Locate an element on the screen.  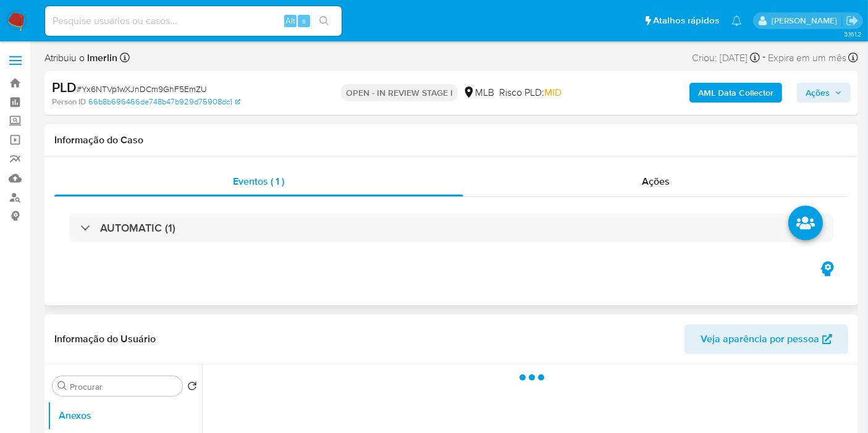
p: OPEN - IN REVIEW STAGE I is located at coordinates (399, 92).